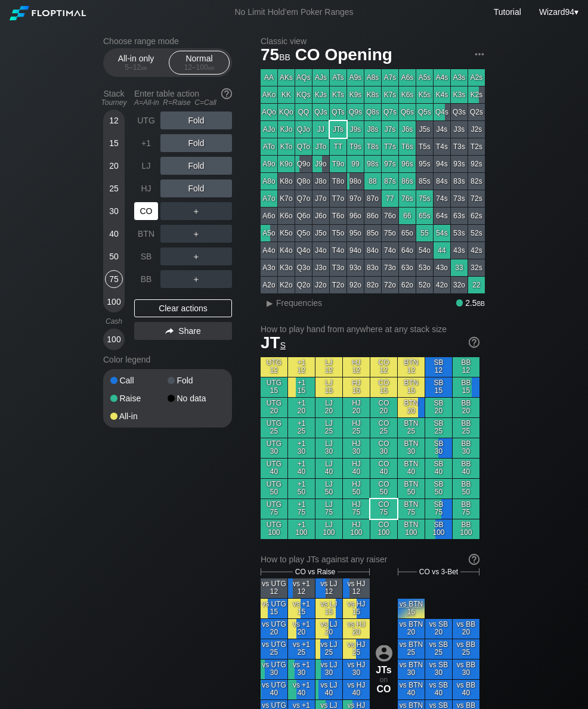 Image resolution: width=588 pixels, height=709 pixels. What do you see at coordinates (439, 509) in the screenshot?
I see `div: SB 75` at bounding box center [439, 509].